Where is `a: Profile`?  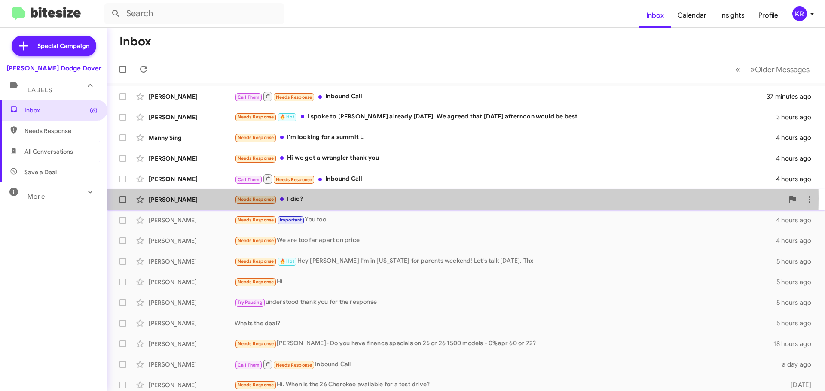 a: Profile is located at coordinates (768, 15).